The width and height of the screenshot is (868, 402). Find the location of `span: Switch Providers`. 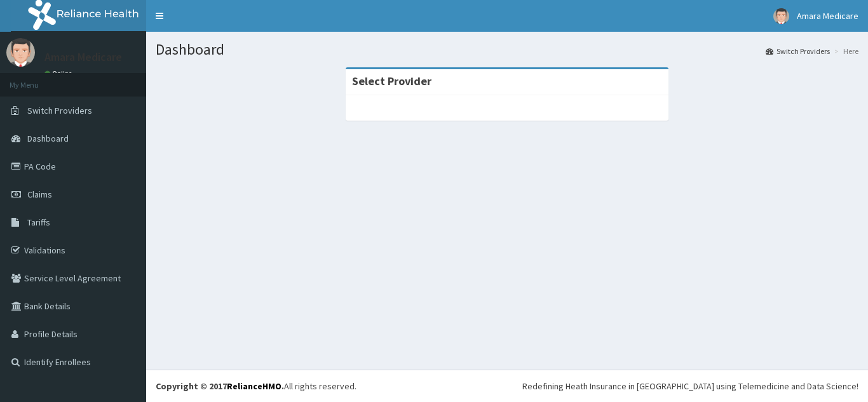

span: Switch Providers is located at coordinates (60, 111).